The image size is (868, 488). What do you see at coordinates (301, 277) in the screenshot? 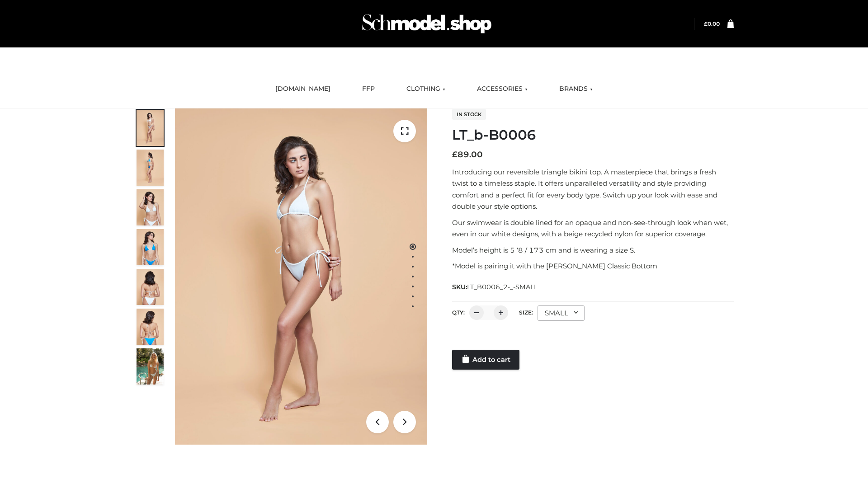
I see `img: ArielClassicBikiniTop_CloudNine_AzureSky_OW114ECO_1` at bounding box center [301, 277].